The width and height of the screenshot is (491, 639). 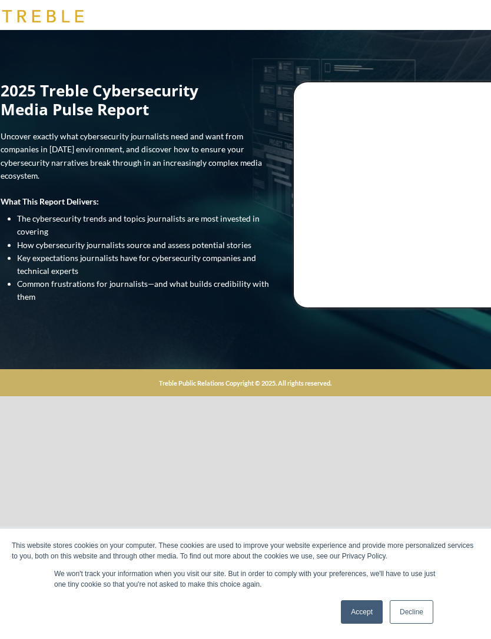 What do you see at coordinates (134, 245) in the screenshot?
I see `span: How cybersecurity journalists source and assess potential stories` at bounding box center [134, 245].